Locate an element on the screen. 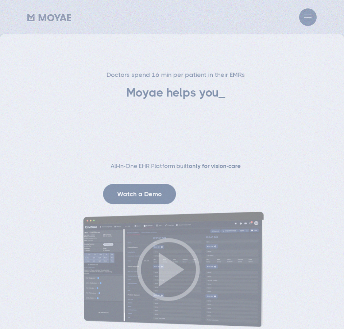 This screenshot has width=344, height=329. h1: Moyae helps you is located at coordinates (175, 117).